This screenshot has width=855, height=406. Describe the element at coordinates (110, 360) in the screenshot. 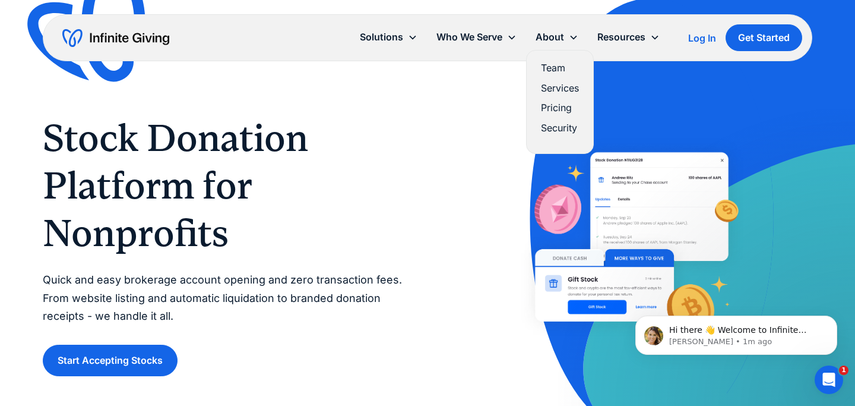

I see `a: Start Accepting Stocks` at that location.